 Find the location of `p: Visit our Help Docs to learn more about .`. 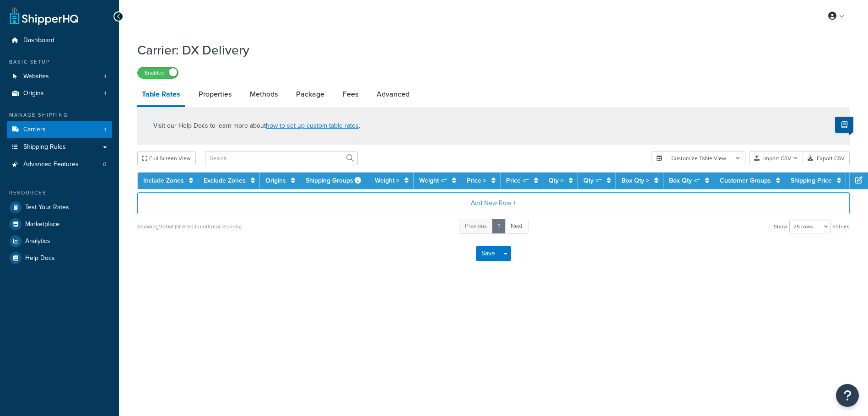

p: Visit our Help Docs to learn more about . is located at coordinates (257, 126).